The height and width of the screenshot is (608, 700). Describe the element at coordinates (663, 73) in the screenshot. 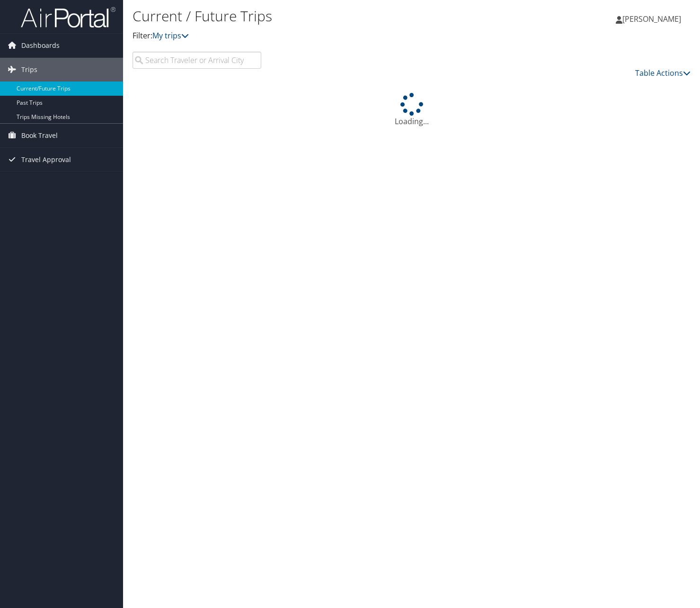

I see `a: Table Actions` at that location.